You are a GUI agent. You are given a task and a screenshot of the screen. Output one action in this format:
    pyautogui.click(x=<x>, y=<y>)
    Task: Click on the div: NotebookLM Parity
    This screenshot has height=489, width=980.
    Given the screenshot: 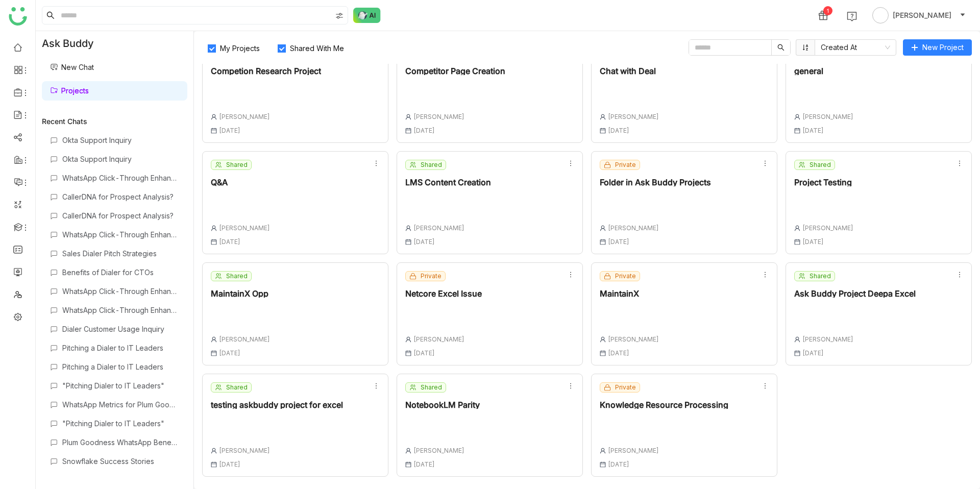 What is the action you would take?
    pyautogui.click(x=442, y=405)
    